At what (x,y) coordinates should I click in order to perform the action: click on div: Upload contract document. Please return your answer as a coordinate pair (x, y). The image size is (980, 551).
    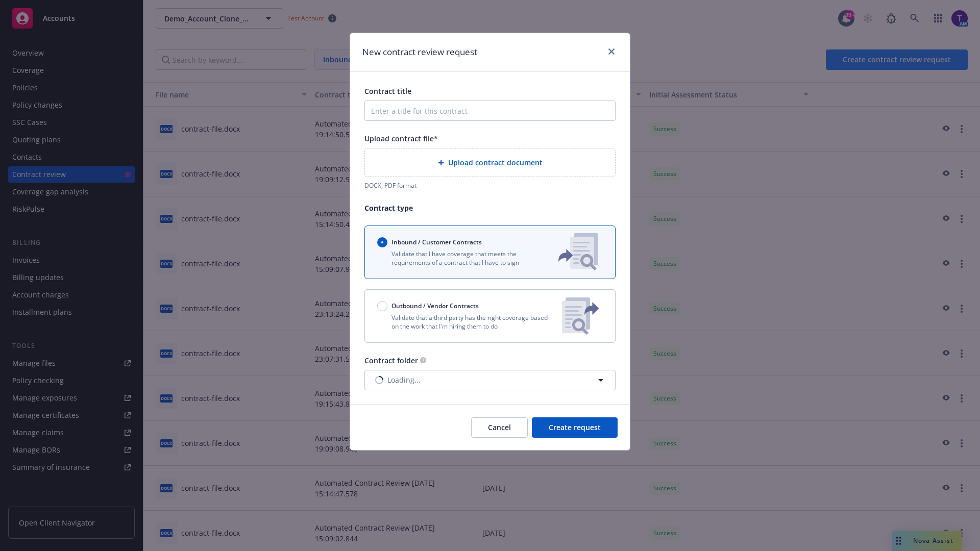
    Looking at the image, I should click on (490, 162).